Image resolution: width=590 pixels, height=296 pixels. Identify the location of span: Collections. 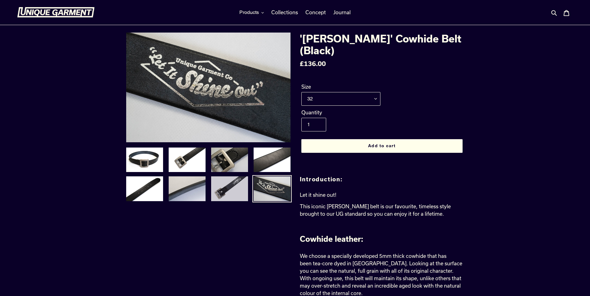
(284, 12).